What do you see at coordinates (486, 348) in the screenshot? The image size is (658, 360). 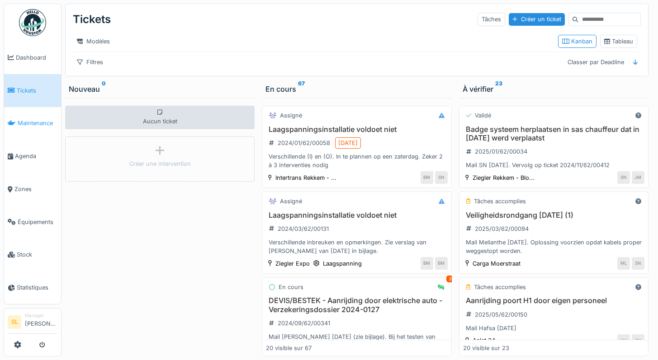 I see `div: 20 visible sur 23` at bounding box center [486, 348].